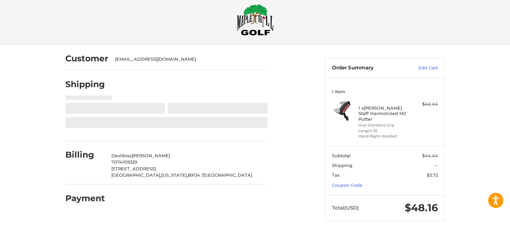 Image resolution: width=510 pixels, height=228 pixels. I want to click on a: Coupon Code, so click(347, 185).